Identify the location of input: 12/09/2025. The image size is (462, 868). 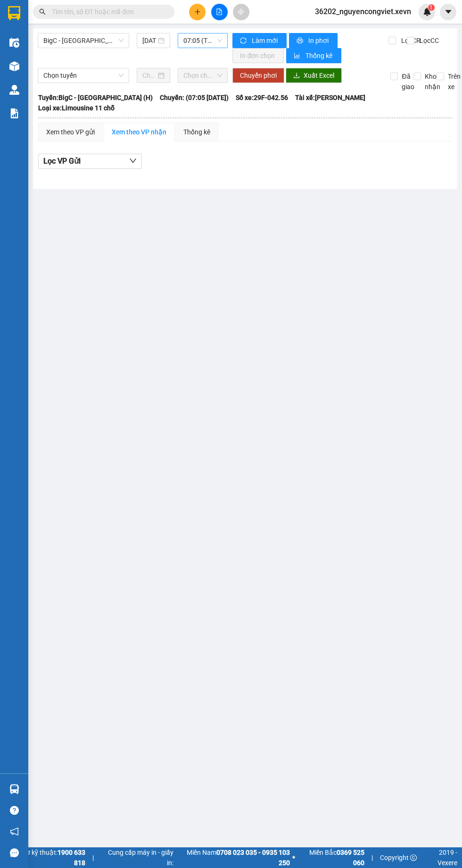
(149, 41).